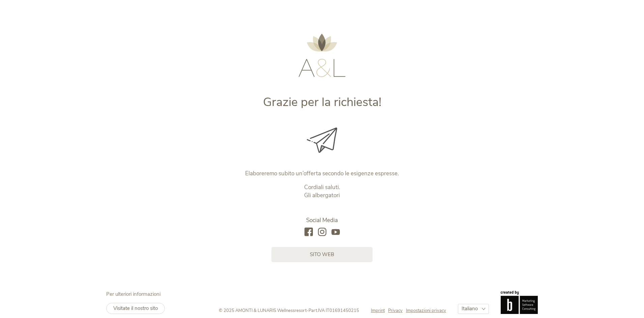 This screenshot has height=318, width=644. I want to click on a: sito web, so click(322, 254).